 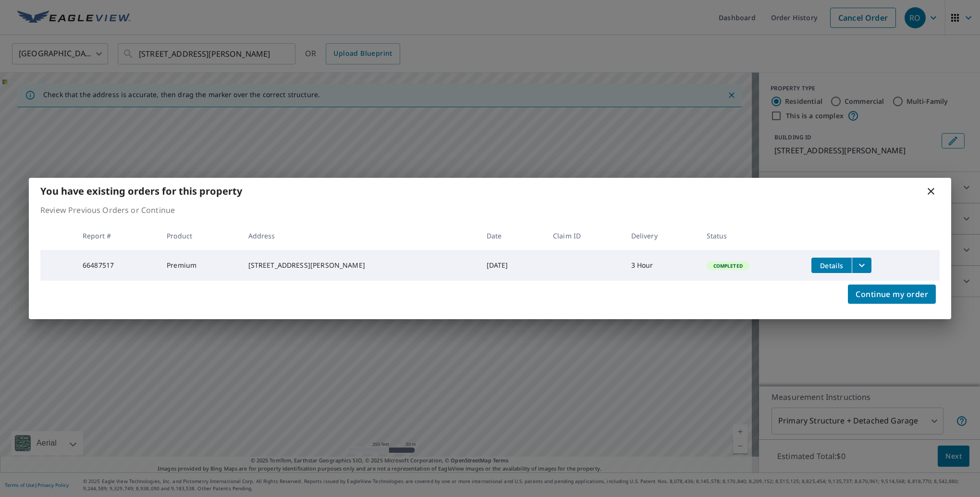 What do you see at coordinates (512, 236) in the screenshot?
I see `th: Date` at bounding box center [512, 236].